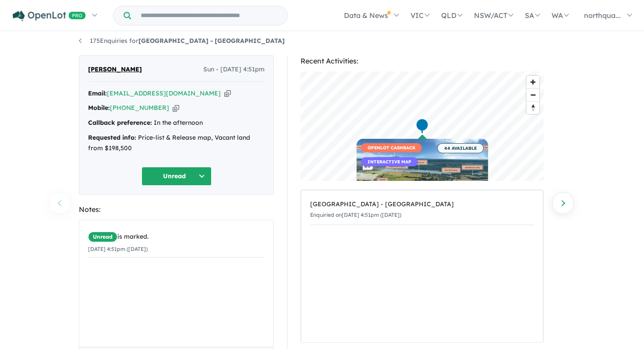 The image size is (644, 349). Describe the element at coordinates (176, 237) in the screenshot. I see `div: is marked.` at that location.